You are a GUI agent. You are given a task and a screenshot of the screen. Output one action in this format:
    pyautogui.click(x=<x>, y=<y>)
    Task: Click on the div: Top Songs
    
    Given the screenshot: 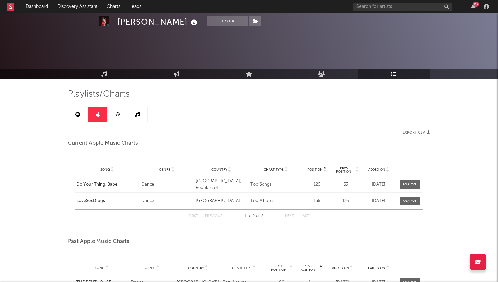 What is the action you would take?
    pyautogui.click(x=276, y=185)
    